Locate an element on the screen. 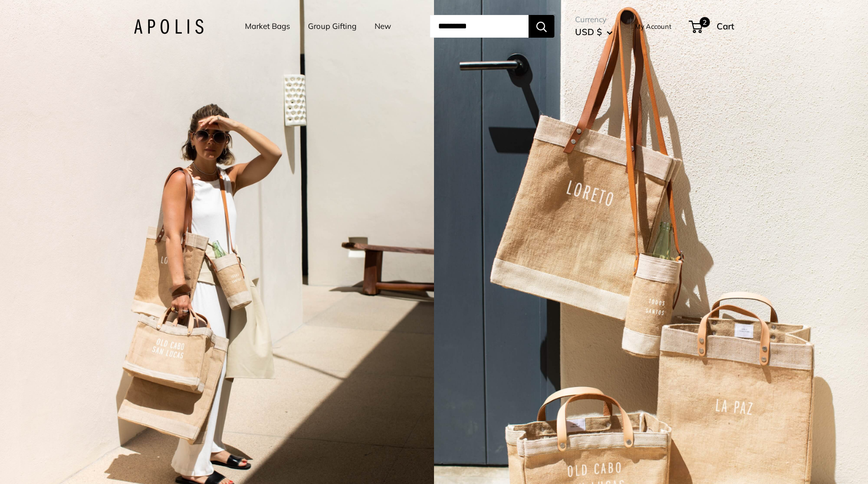 This screenshot has height=484, width=868. a: My Account is located at coordinates (653, 27).